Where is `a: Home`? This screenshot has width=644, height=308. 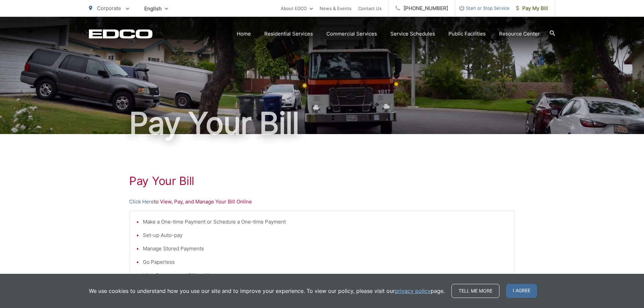
a: Home is located at coordinates (244, 34).